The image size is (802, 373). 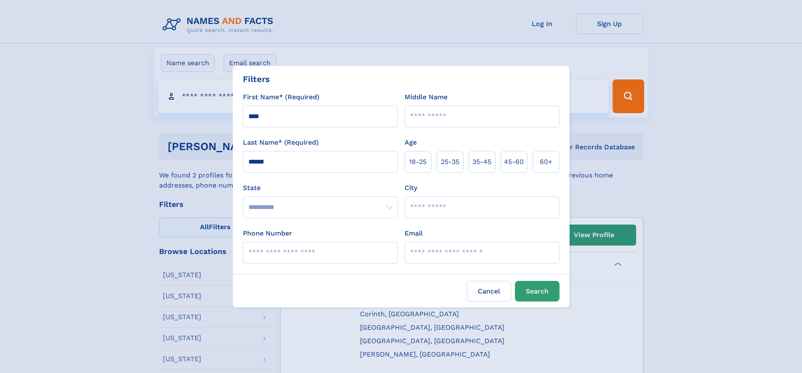 I want to click on button: Search, so click(x=537, y=291).